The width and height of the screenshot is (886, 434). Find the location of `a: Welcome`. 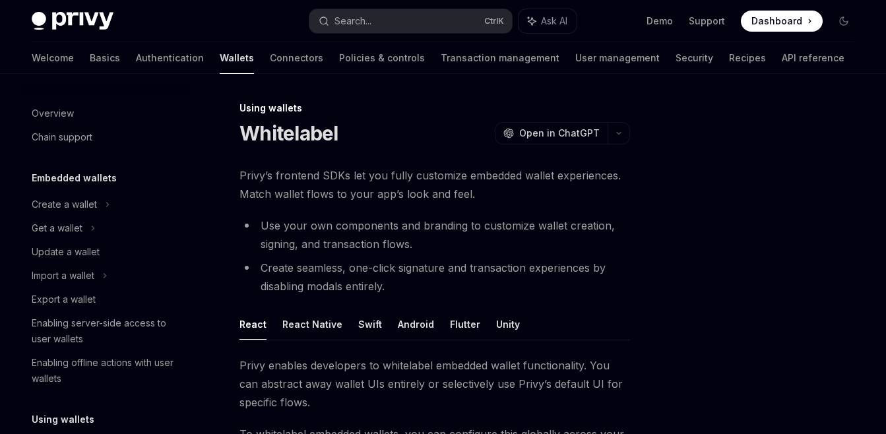

a: Welcome is located at coordinates (53, 58).